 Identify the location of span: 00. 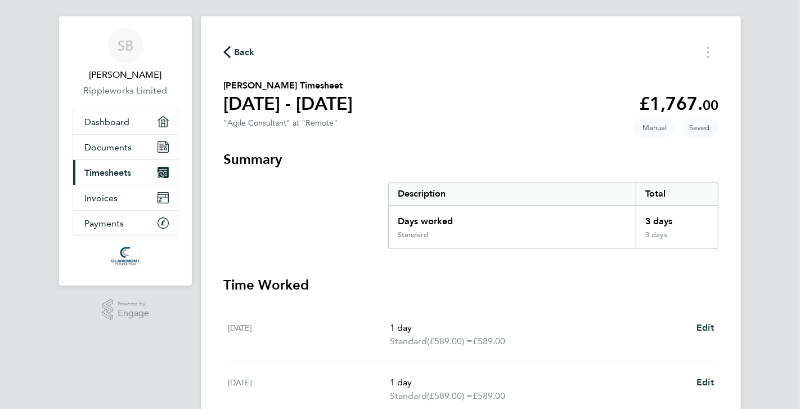
(711, 105).